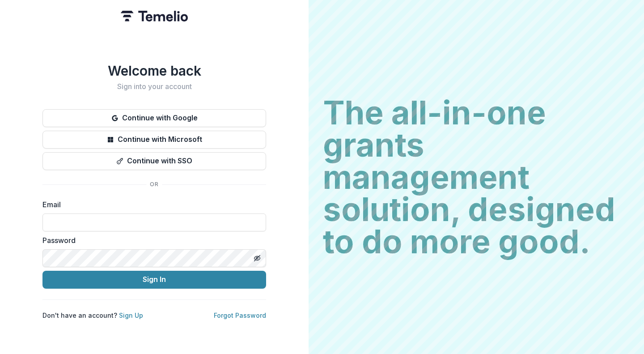 This screenshot has height=354, width=644. I want to click on button: Sign In, so click(154, 280).